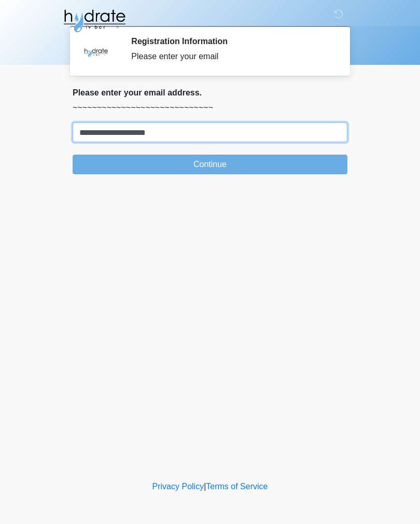 This screenshot has height=524, width=420. Describe the element at coordinates (231, 57) in the screenshot. I see `div: Please enter your email` at that location.